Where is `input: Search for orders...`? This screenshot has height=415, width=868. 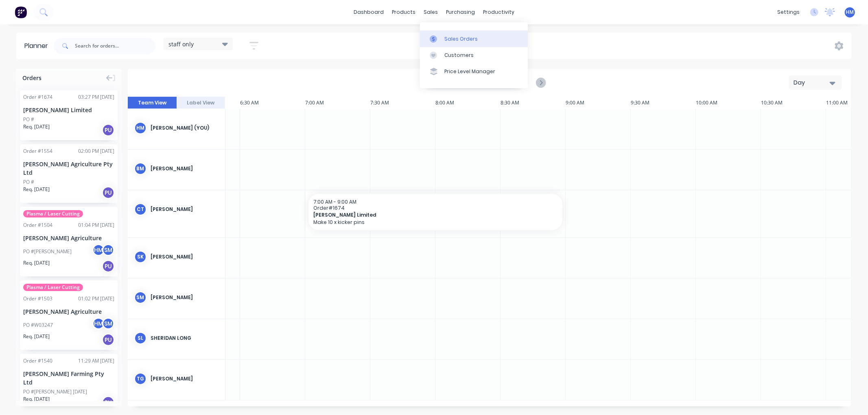
input: Search for orders... is located at coordinates (115, 46).